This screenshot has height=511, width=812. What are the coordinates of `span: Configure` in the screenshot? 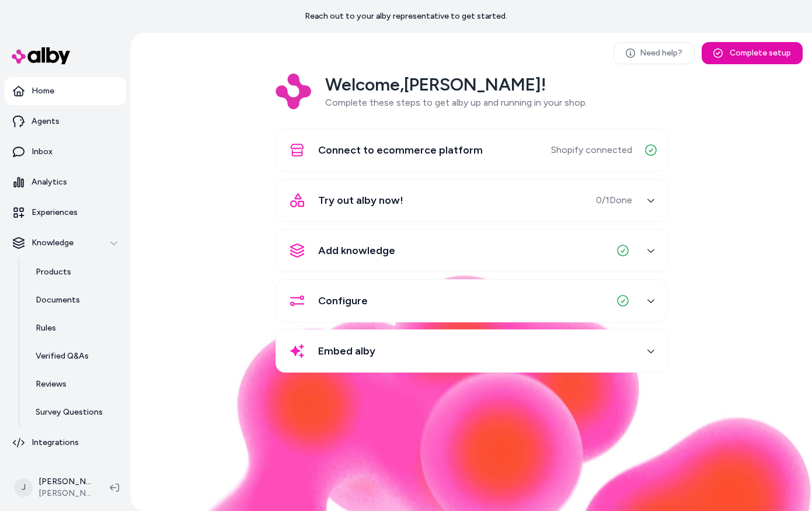 It's located at (343, 301).